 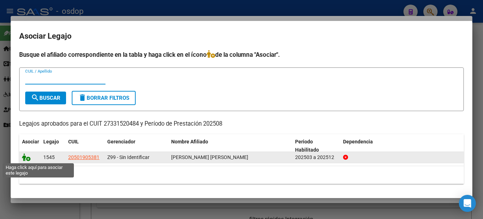 I want to click on span: Asociar, so click(x=31, y=142).